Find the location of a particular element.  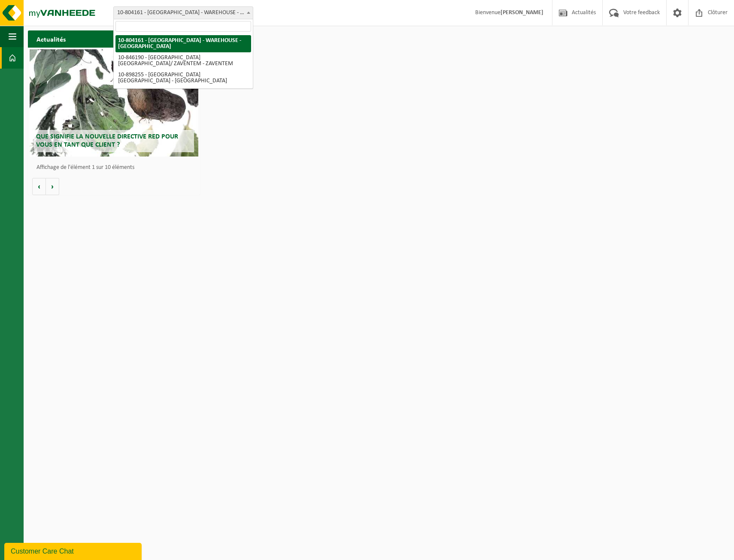

button: Volgende is located at coordinates (52, 186).